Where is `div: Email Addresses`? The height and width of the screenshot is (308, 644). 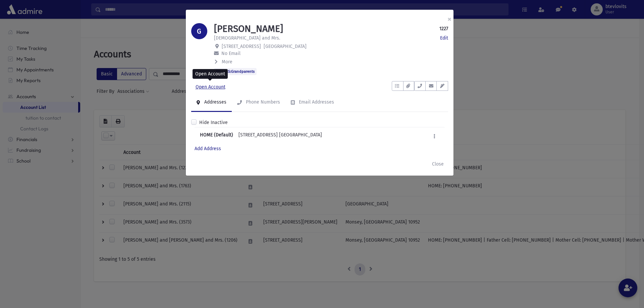
div: Email Addresses is located at coordinates (316, 102).